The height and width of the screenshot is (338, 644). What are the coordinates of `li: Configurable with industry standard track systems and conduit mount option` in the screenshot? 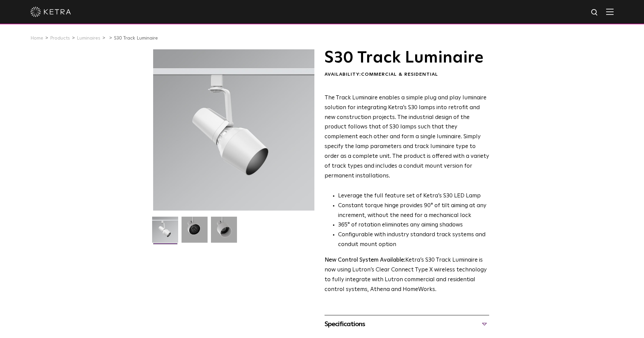 It's located at (414, 240).